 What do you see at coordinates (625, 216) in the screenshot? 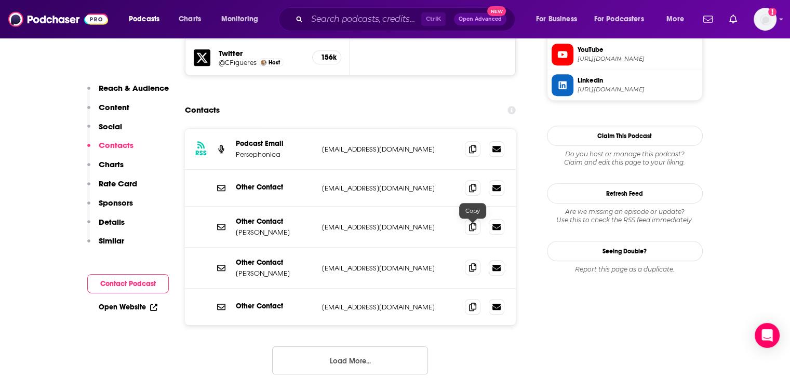
I see `div: Are we missing an episode or update? Use this to check the RSS feed immediately.` at bounding box center [625, 216].